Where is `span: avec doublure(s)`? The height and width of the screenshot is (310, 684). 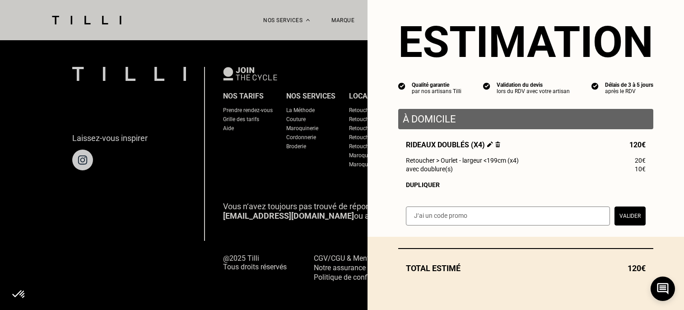 span: avec doublure(s) is located at coordinates (430, 169).